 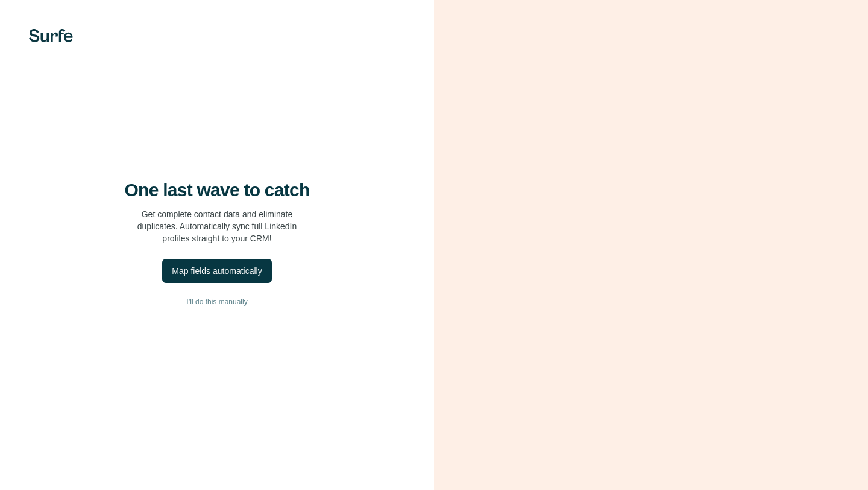 What do you see at coordinates (50, 36) in the screenshot?
I see `img: Surfe's logo` at bounding box center [50, 36].